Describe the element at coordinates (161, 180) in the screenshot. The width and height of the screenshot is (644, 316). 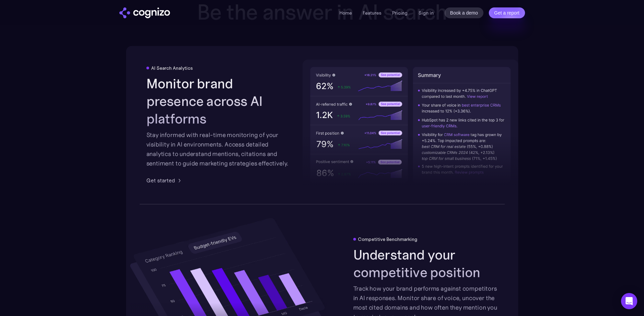
I see `div: Get started` at that location.